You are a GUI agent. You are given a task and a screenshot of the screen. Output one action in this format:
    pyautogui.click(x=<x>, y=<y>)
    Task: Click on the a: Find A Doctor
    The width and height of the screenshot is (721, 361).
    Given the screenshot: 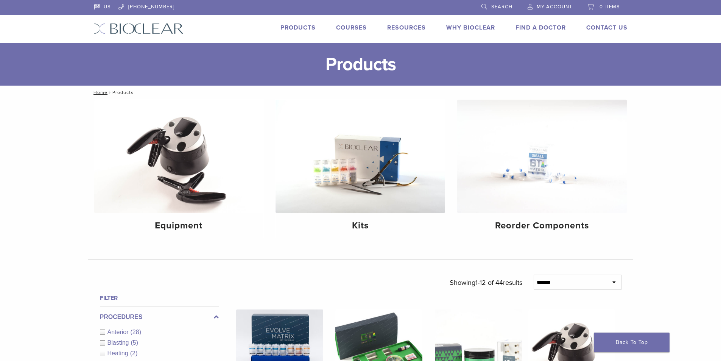 What is the action you would take?
    pyautogui.click(x=540, y=28)
    